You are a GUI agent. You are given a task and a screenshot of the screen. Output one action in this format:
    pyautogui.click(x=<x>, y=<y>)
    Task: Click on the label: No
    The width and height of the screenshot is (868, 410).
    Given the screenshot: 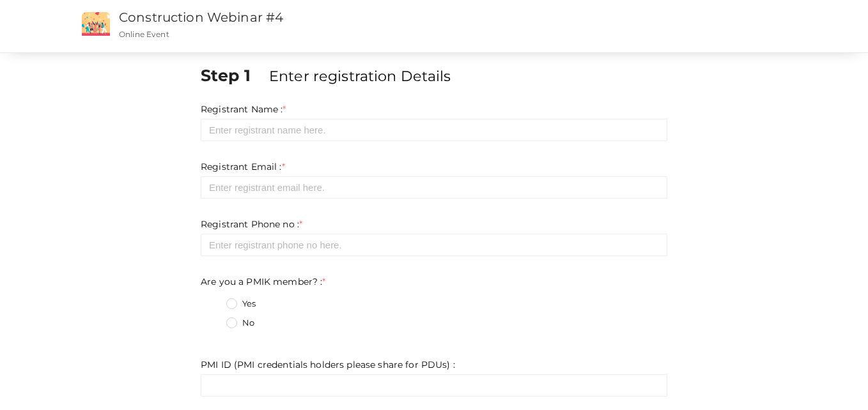 What is the action you would take?
    pyautogui.click(x=240, y=323)
    